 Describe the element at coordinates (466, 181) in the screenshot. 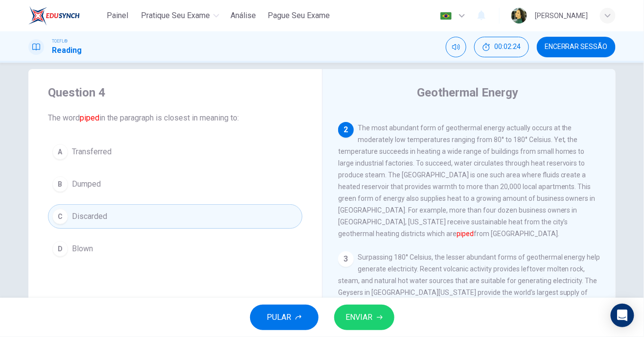

I see `span: The most abundant form of geothermal energy actually occurs at the moderately low temperatures ra...` at that location.